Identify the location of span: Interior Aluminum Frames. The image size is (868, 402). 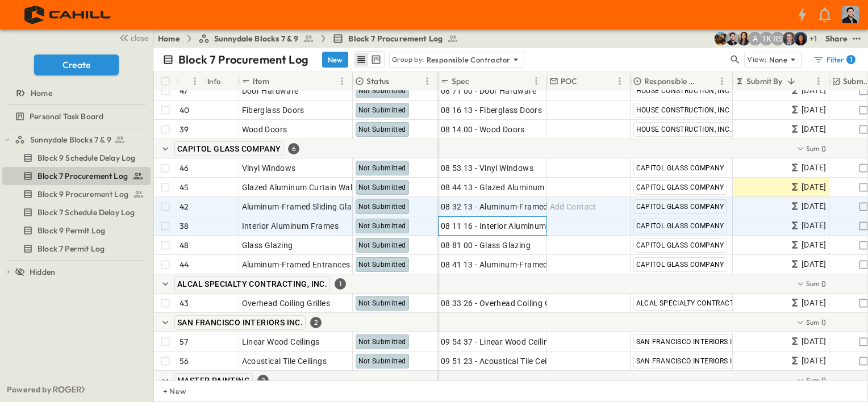
(290, 226).